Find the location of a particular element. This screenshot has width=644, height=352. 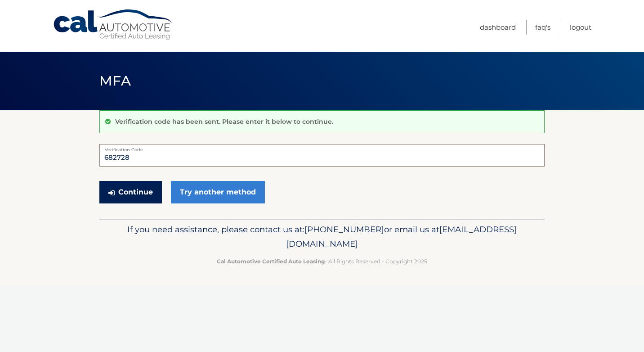

label: Verification Code is located at coordinates (322, 147).